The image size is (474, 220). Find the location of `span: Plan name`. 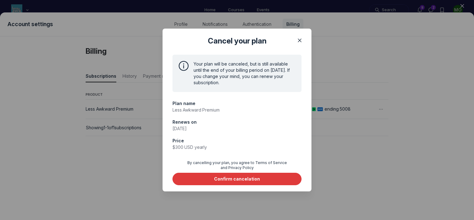

span: Plan name is located at coordinates (184, 103).